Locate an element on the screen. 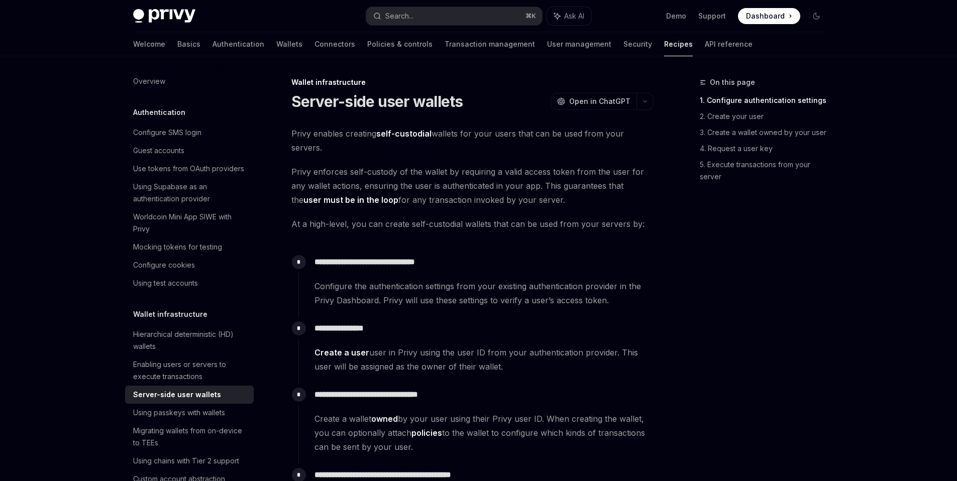  h1: Server-side user wallets is located at coordinates (377, 101).